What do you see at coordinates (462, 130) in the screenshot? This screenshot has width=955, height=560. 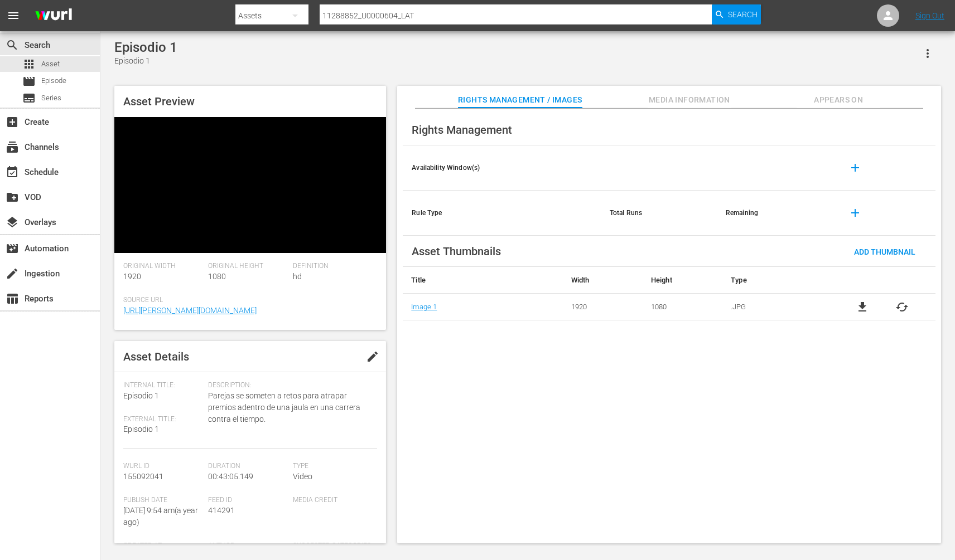 I see `span: Rights Management` at bounding box center [462, 130].